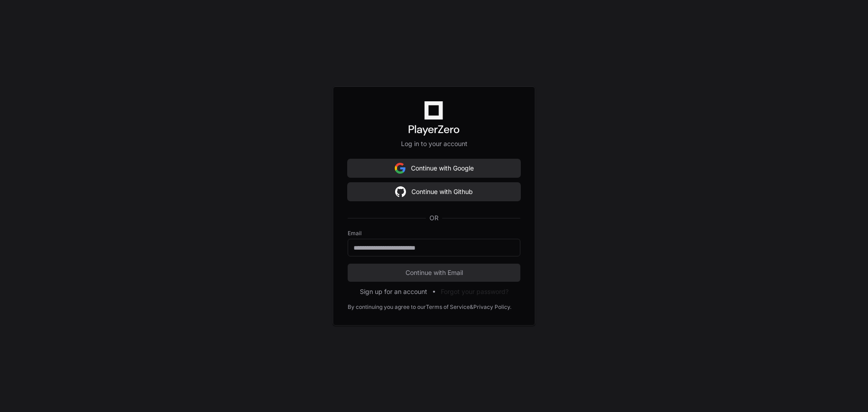  Describe the element at coordinates (434, 168) in the screenshot. I see `button: Continue with Google` at that location.